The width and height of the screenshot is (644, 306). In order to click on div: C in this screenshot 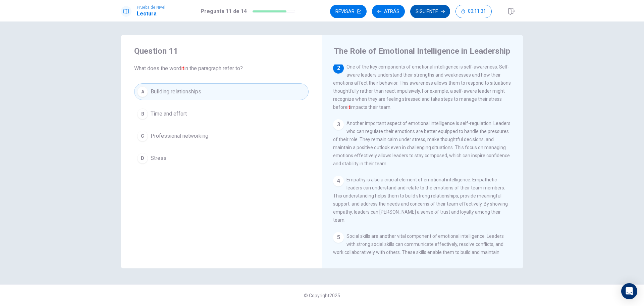, I will do `click(142, 136)`.